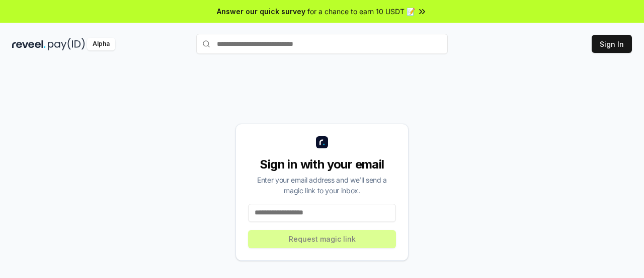 This screenshot has height=278, width=644. I want to click on img: logo_small, so click(322, 142).